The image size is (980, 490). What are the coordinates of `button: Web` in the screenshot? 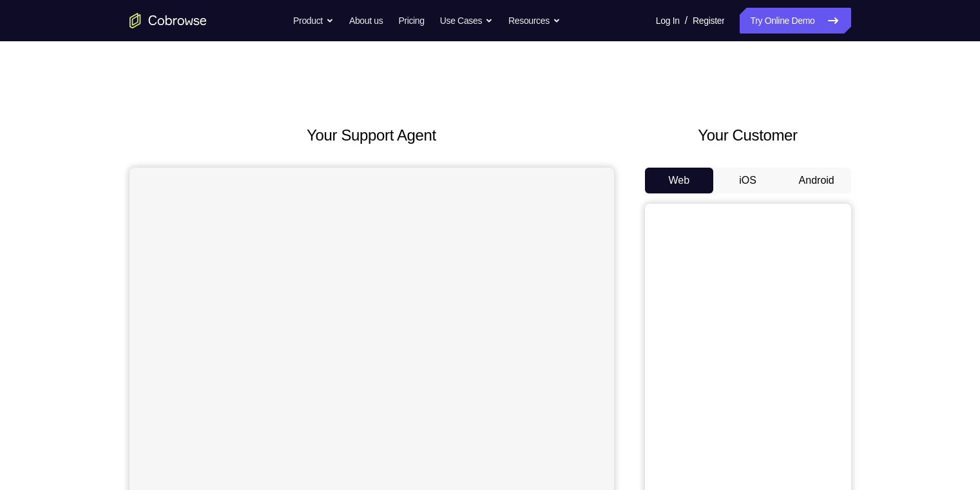 It's located at (680, 181).